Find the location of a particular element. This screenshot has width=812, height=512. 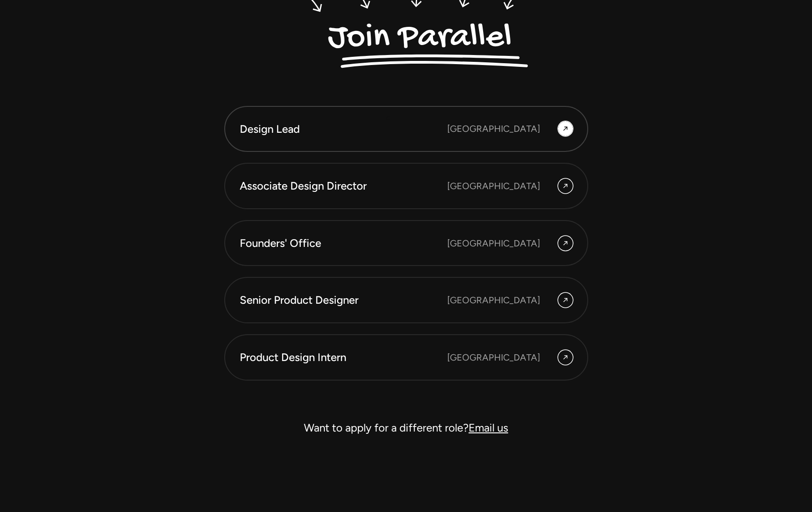

div: Associate Design Director is located at coordinates (343, 186).